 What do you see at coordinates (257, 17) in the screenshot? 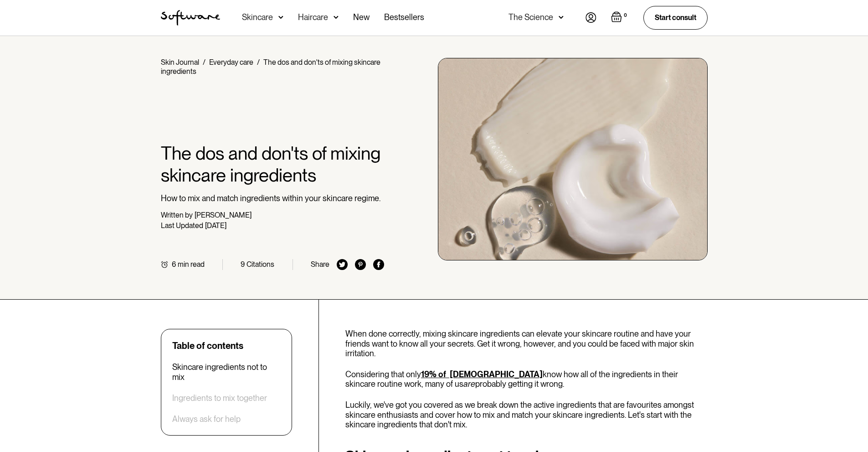
I see `div: Skincare` at bounding box center [257, 17].